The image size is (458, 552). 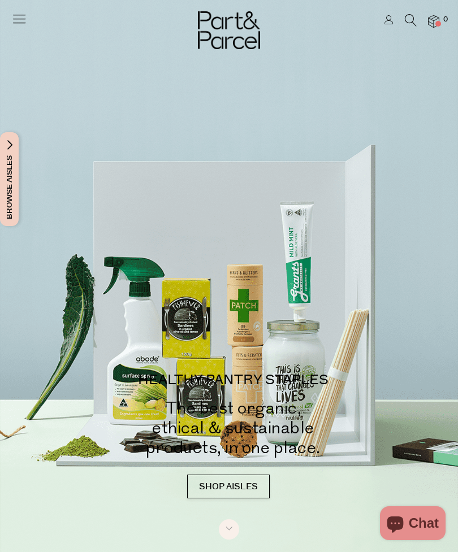 I want to click on a: 0, so click(x=433, y=21).